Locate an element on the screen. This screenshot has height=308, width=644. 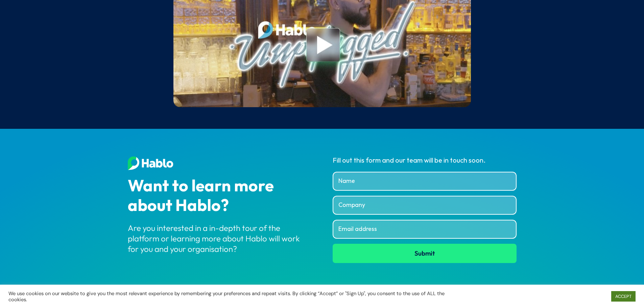
div: Want to learn more about Hablo? is located at coordinates (220, 196).